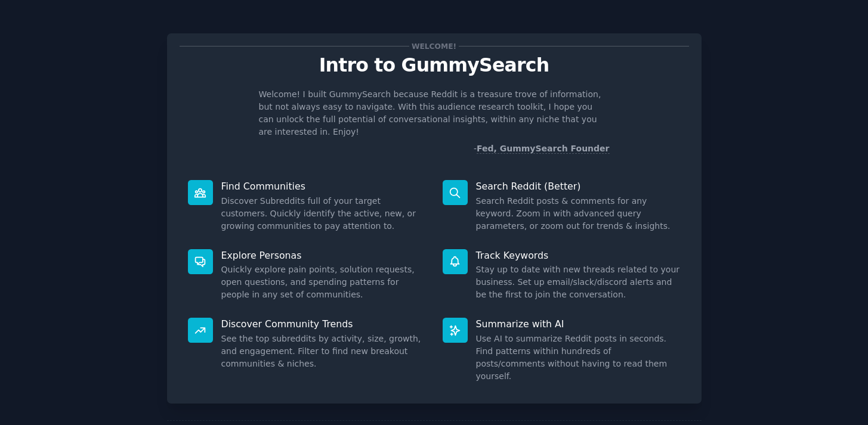 This screenshot has width=868, height=425. What do you see at coordinates (434, 65) in the screenshot?
I see `p: Intro to GummySearch` at bounding box center [434, 65].